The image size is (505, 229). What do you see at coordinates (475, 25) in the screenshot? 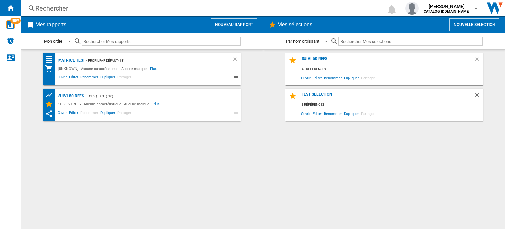
I see `button: Nouvelle selection` at bounding box center [475, 25].